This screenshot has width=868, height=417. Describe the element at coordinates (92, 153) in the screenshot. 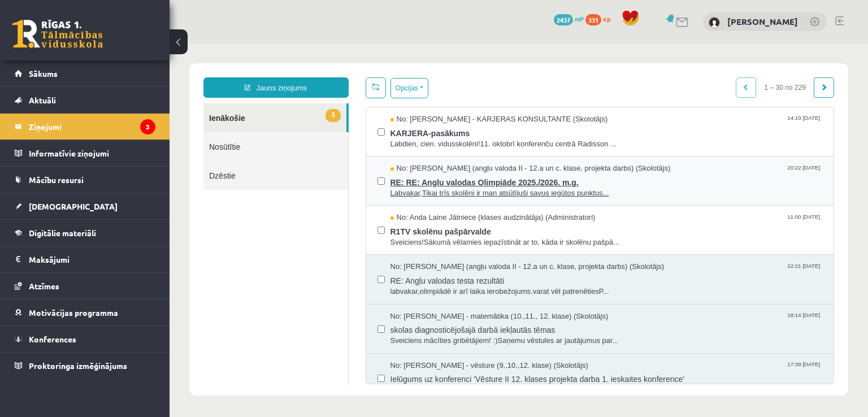

I see `legend: Informatīvie ziņojumi` at that location.